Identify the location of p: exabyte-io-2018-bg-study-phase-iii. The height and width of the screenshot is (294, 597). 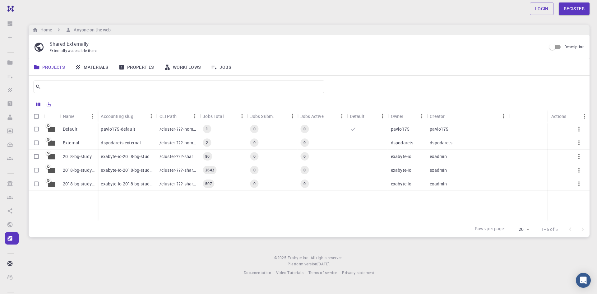
(127, 170).